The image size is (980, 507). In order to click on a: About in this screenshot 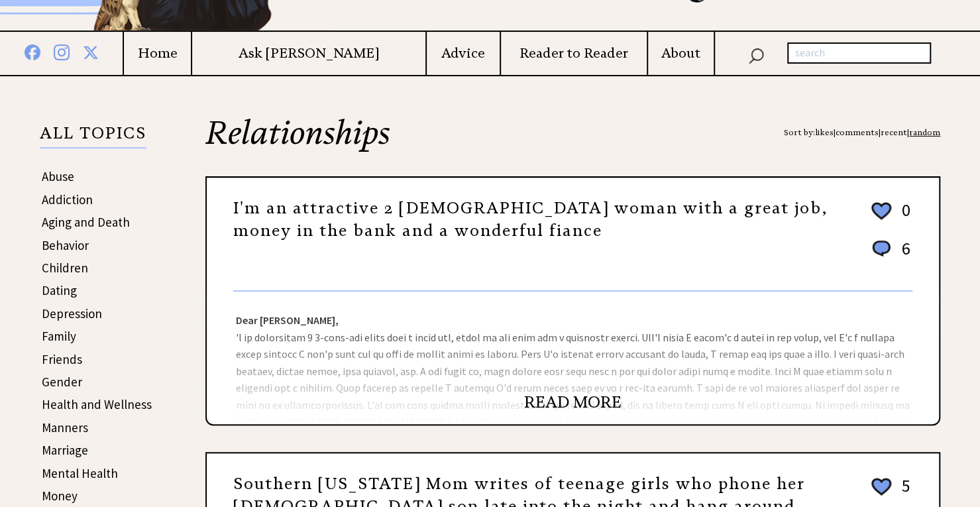, I will do `click(680, 53)`.